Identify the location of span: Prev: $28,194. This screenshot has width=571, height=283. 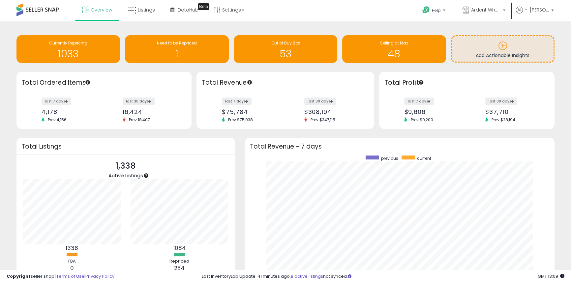
(503, 120).